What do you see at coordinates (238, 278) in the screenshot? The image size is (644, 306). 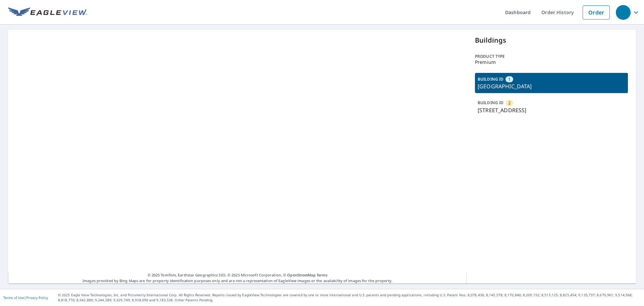 I see `p: Images provided by Bing Maps are for property identification purposes only and are not a represen...` at bounding box center [238, 278].